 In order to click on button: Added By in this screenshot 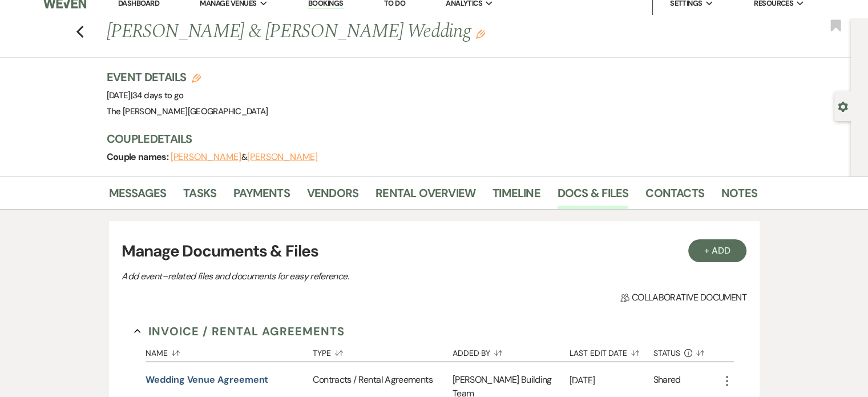, I will do `click(510, 350)`.